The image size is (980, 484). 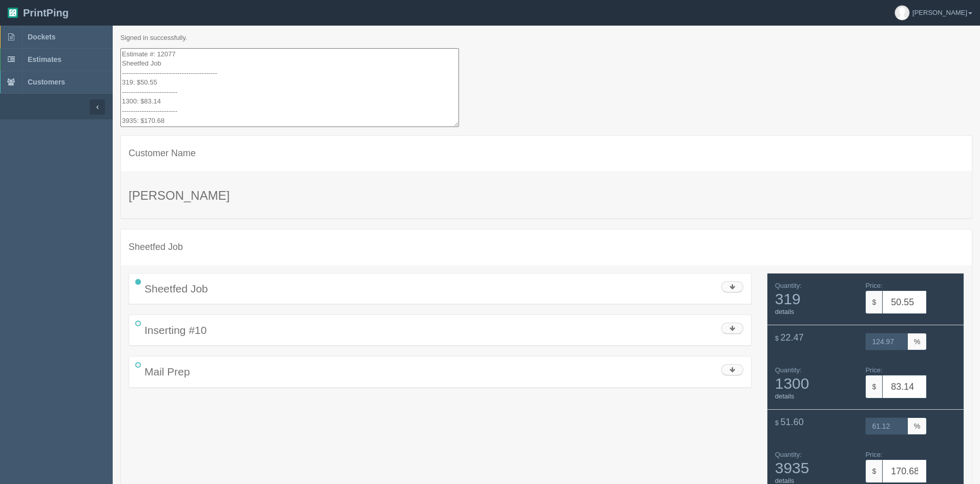 I want to click on span: 1300, so click(x=817, y=383).